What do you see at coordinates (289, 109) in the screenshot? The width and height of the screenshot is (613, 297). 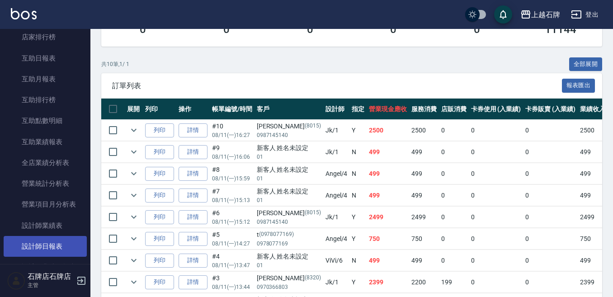 I see `th: 客戶` at bounding box center [289, 109].